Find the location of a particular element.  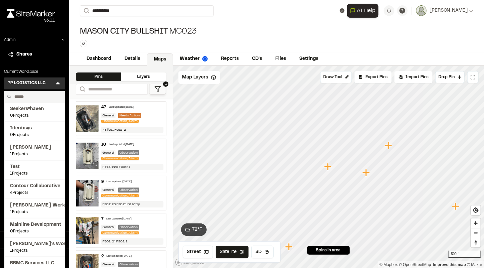

a: Map feedback is located at coordinates (449, 265).